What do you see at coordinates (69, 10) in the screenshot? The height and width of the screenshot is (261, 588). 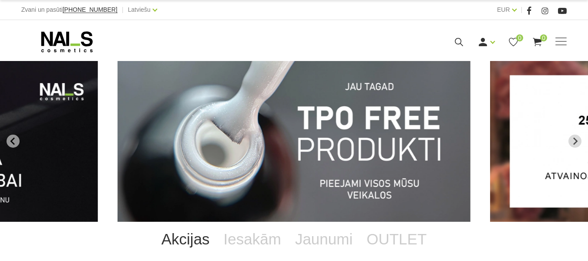 I see `div: Zvani un pasūti` at bounding box center [69, 10].